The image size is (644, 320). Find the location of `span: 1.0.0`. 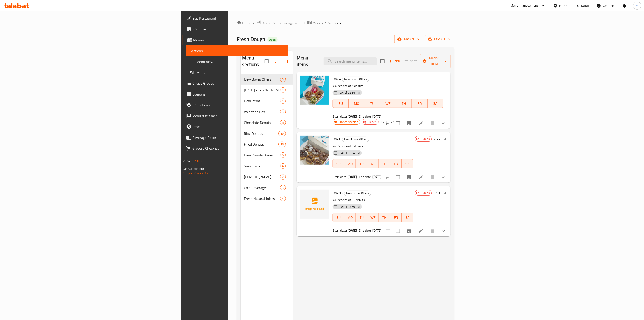

span: 1.0.0 is located at coordinates (198, 161).